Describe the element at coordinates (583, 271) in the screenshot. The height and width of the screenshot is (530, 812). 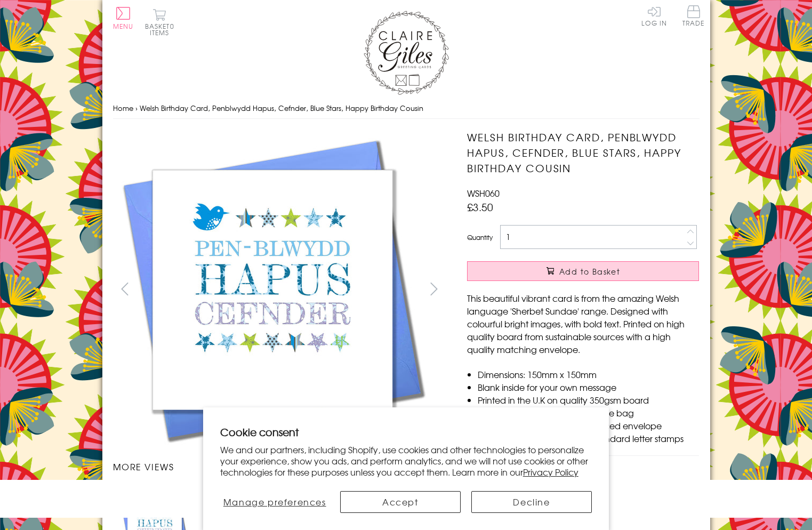
I see `button: Add to Basket` at that location.